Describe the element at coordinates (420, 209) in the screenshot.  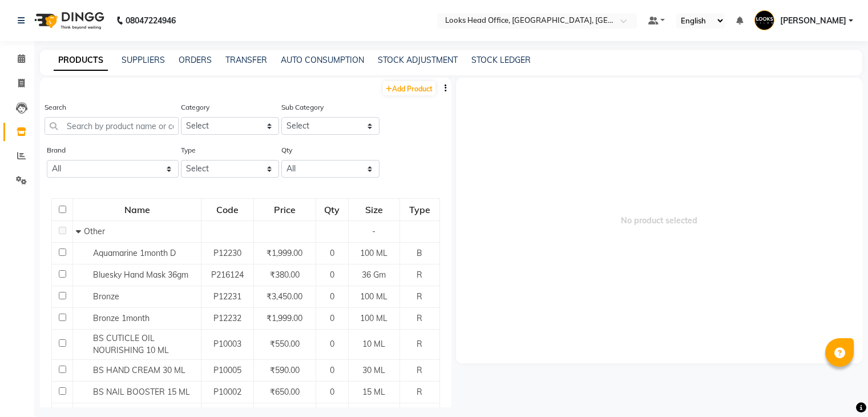
I see `div: Type` at that location.